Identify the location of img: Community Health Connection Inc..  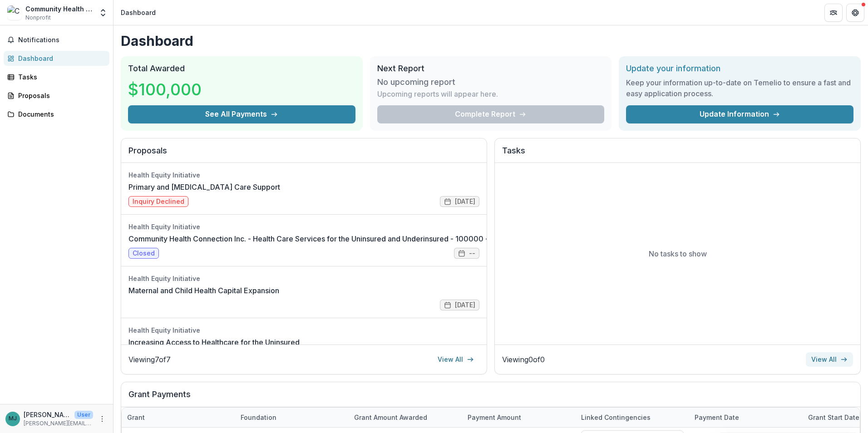
(14, 12).